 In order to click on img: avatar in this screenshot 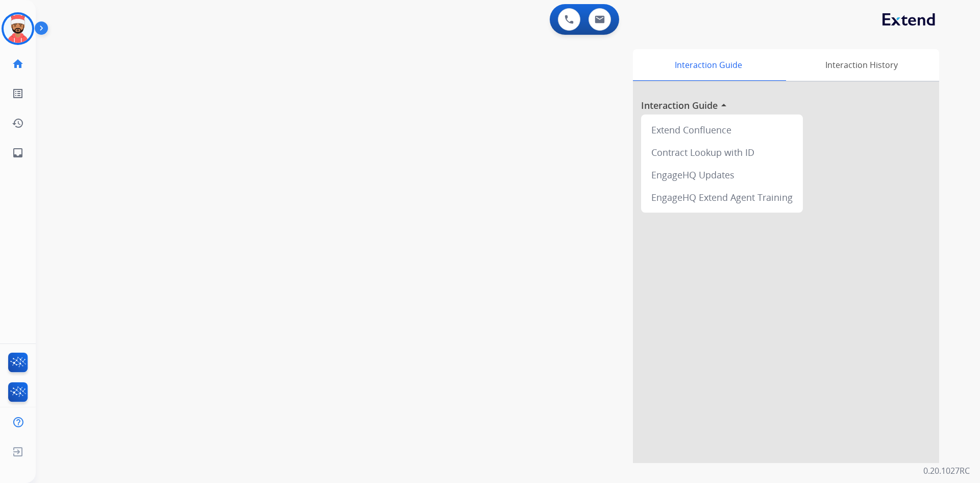, I will do `click(17, 28)`.